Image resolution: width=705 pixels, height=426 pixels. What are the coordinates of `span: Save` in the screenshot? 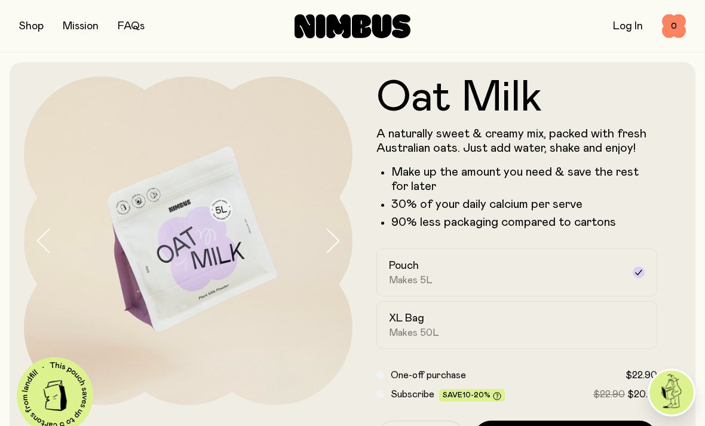 It's located at (472, 396).